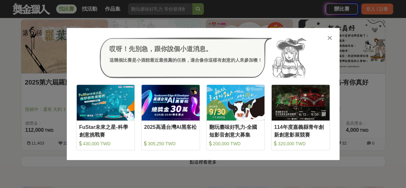 The image size is (406, 188). Describe the element at coordinates (170, 143) in the screenshot. I see `div: 305,250 TWD` at that location.